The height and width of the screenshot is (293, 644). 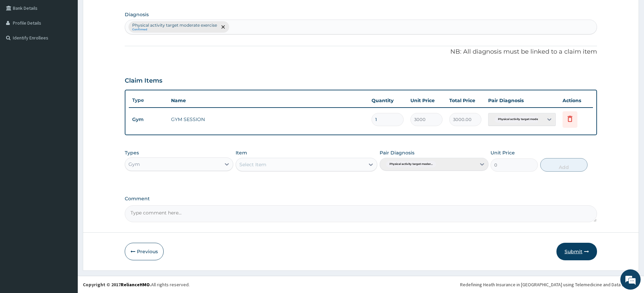 I want to click on h3: Claim Items, so click(x=143, y=81).